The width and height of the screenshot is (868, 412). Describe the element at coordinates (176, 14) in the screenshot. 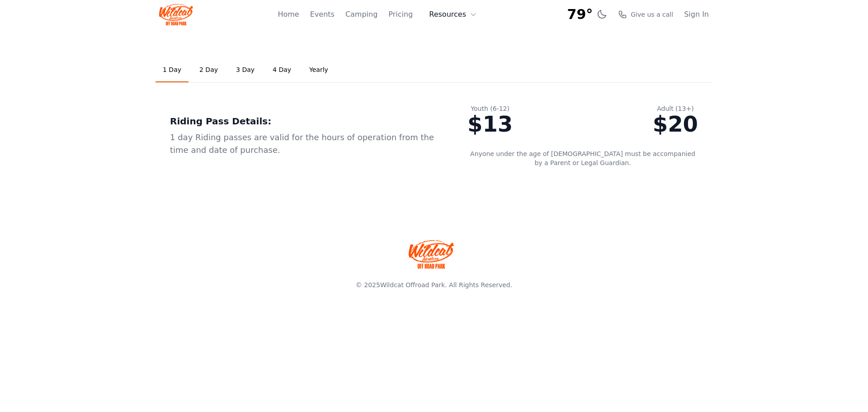

I see `img: Wildcat Logo` at that location.